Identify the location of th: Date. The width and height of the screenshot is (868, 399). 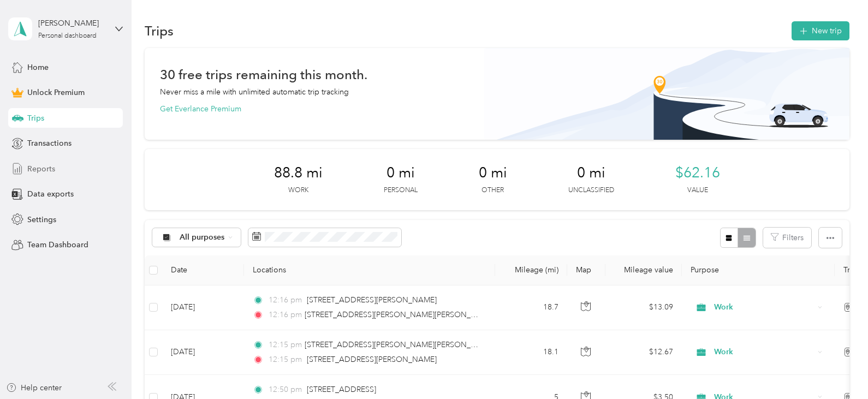
(203, 270).